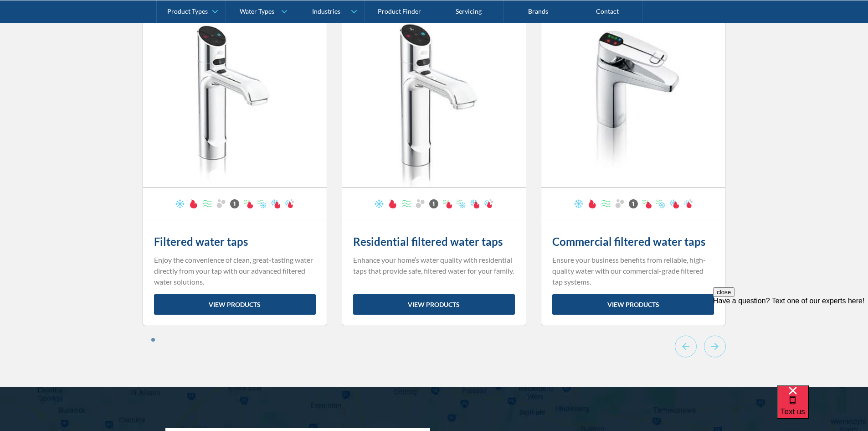 This screenshot has height=431, width=868. Describe the element at coordinates (235, 164) in the screenshot. I see `div: 1 of 3` at that location.